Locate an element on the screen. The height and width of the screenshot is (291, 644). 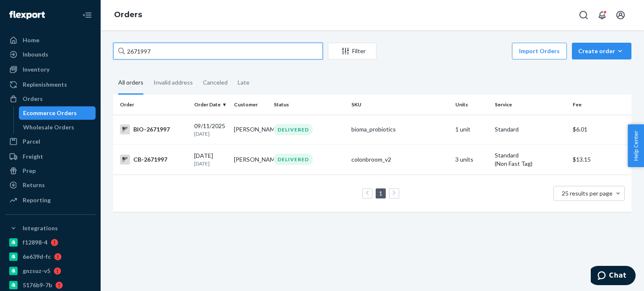
td: 3 units is located at coordinates (472, 159).